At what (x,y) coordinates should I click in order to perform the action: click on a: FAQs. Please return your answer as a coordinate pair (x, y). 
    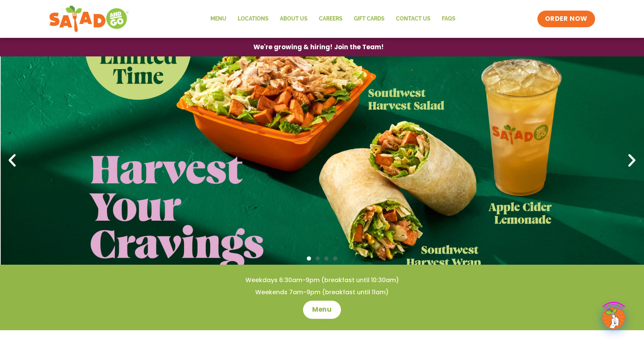
    Looking at the image, I should click on (449, 19).